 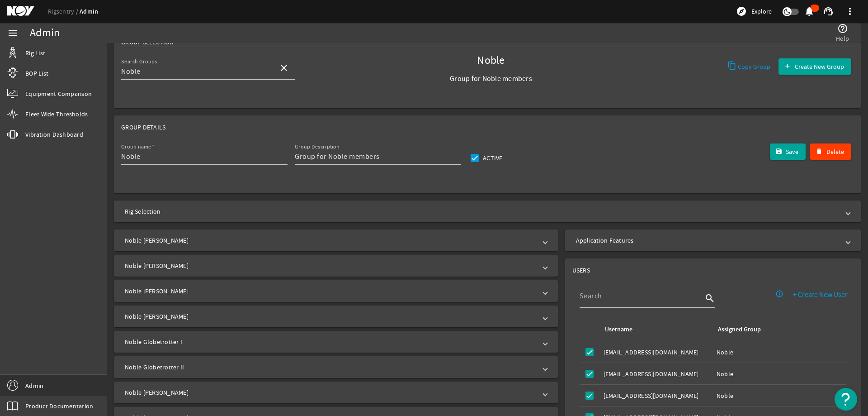 I want to click on span: Rig List, so click(x=35, y=53).